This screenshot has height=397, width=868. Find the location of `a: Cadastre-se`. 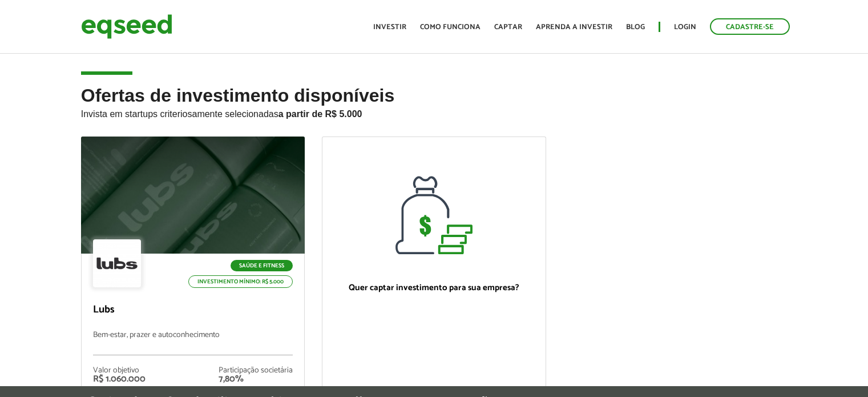

a: Cadastre-se is located at coordinates (750, 26).